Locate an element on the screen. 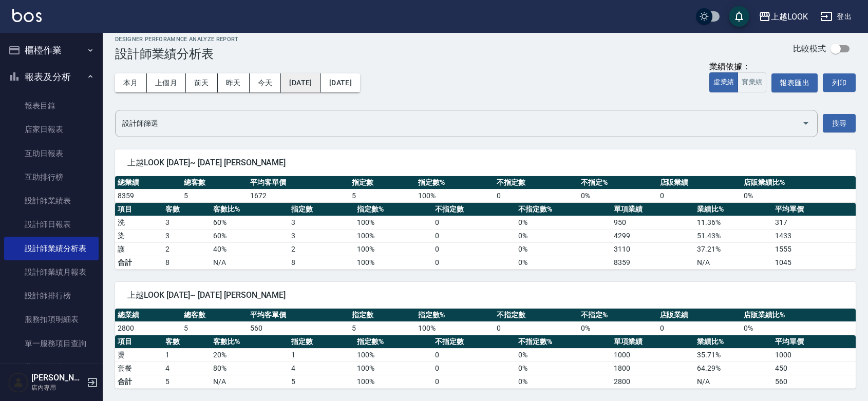 The height and width of the screenshot is (401, 868). a: 互助日報表 is located at coordinates (52, 153).